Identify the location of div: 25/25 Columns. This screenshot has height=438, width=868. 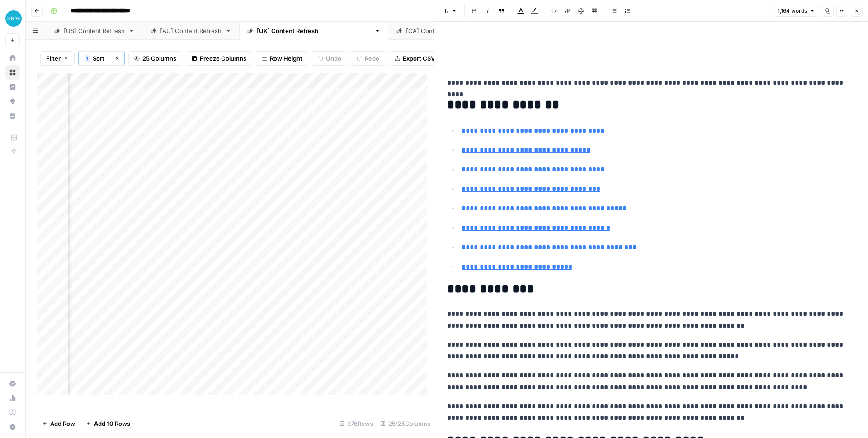
(405, 424).